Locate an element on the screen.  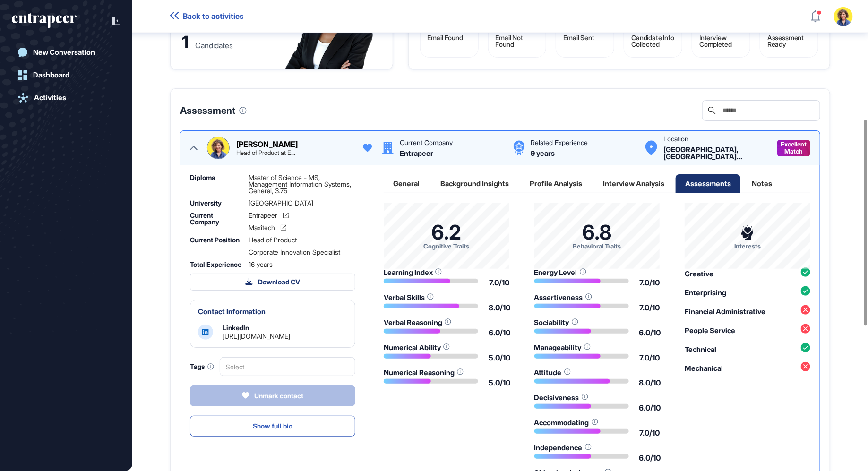
div: Enterprising is located at coordinates (705, 292).